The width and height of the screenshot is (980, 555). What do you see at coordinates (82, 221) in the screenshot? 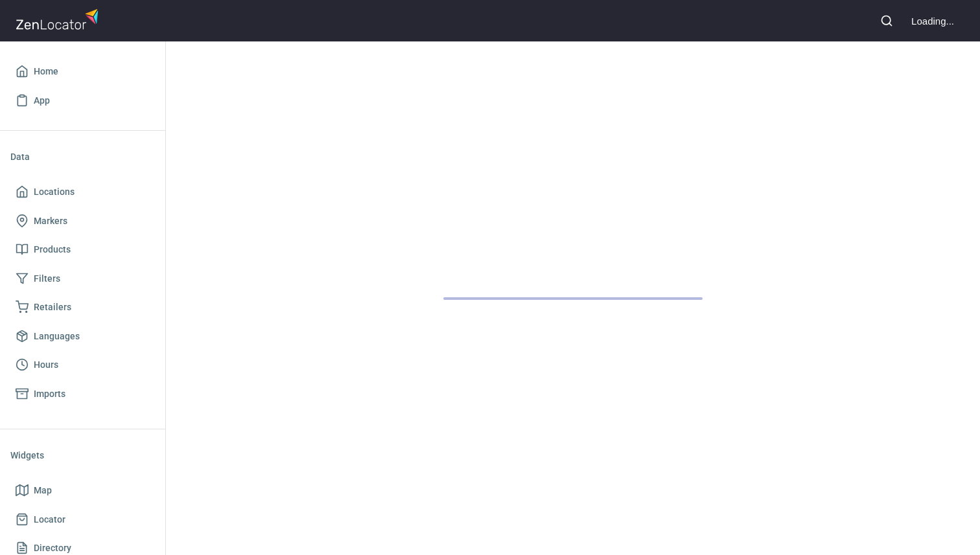
I see `a: Markers` at bounding box center [82, 221].